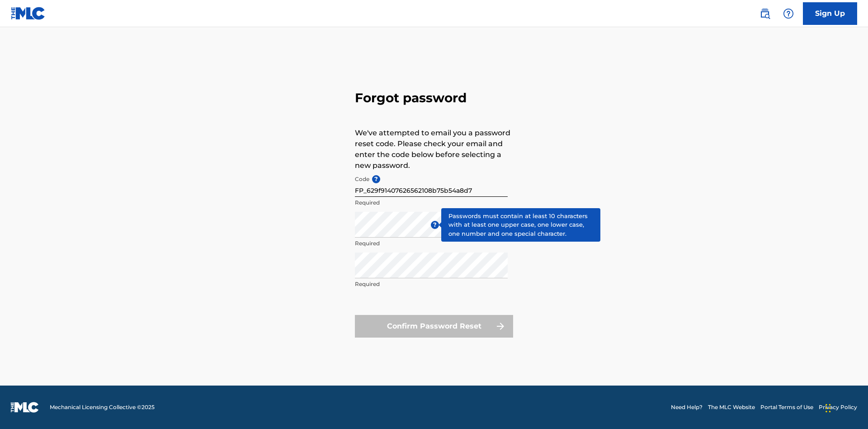 This screenshot has height=429, width=868. I want to click on img: logo, so click(25, 407).